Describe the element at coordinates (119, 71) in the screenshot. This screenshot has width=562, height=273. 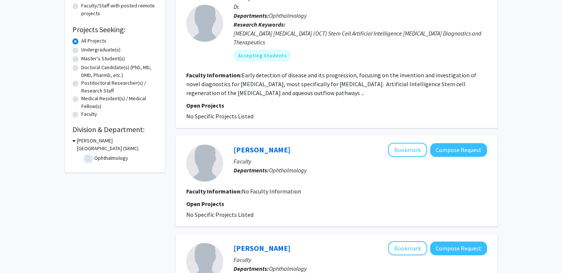
I see `label: Doctoral Candidate(s) (PhD, MD, DMD, PharmD, etc.)` at that location.